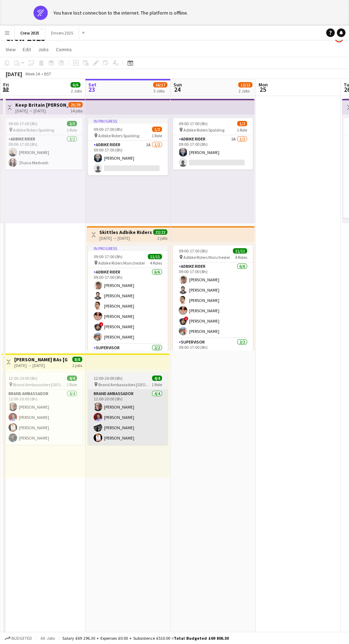 This screenshot has width=349, height=644. Describe the element at coordinates (160, 85) in the screenshot. I see `span: 16/17` at that location.